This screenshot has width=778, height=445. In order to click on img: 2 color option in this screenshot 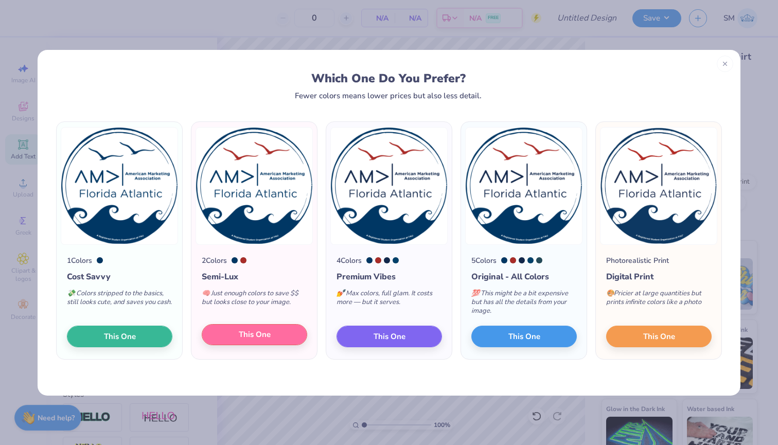, I will do `click(254, 186)`.